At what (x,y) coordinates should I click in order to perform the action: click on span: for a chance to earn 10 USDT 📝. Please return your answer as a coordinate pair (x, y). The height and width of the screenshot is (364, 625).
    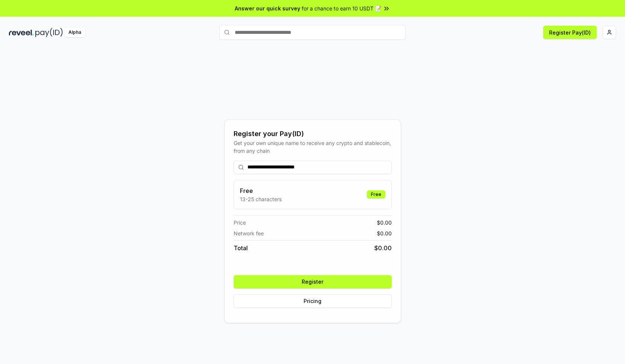
    Looking at the image, I should click on (342, 9).